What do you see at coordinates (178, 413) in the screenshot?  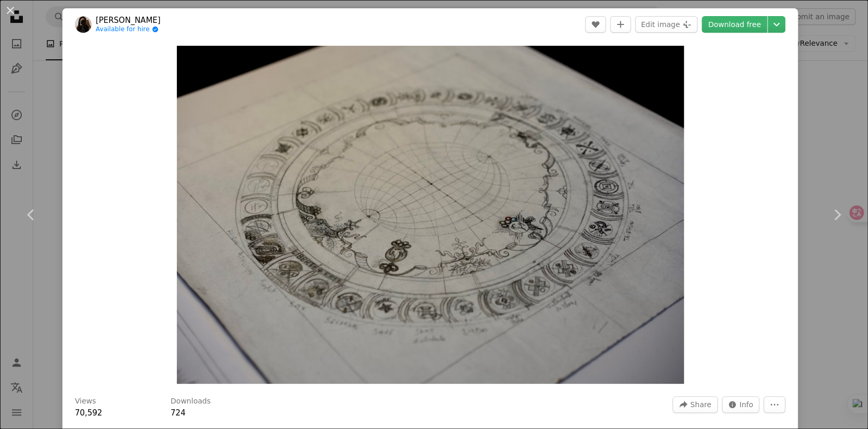 I see `span: 724` at bounding box center [178, 413].